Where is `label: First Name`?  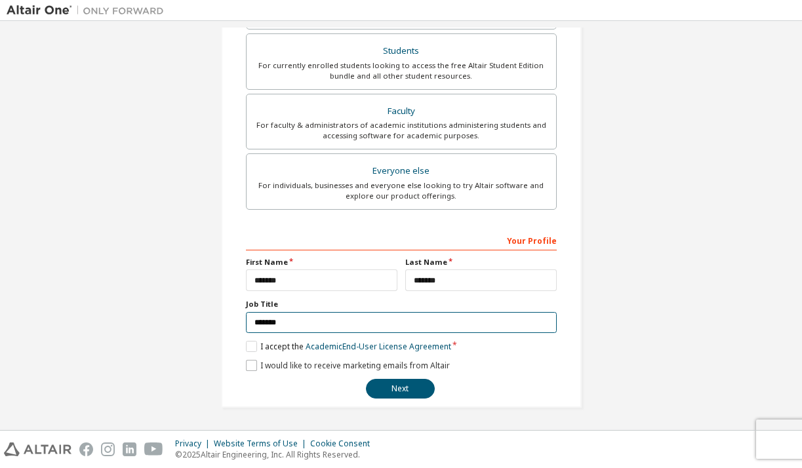
label: First Name is located at coordinates (321, 262).